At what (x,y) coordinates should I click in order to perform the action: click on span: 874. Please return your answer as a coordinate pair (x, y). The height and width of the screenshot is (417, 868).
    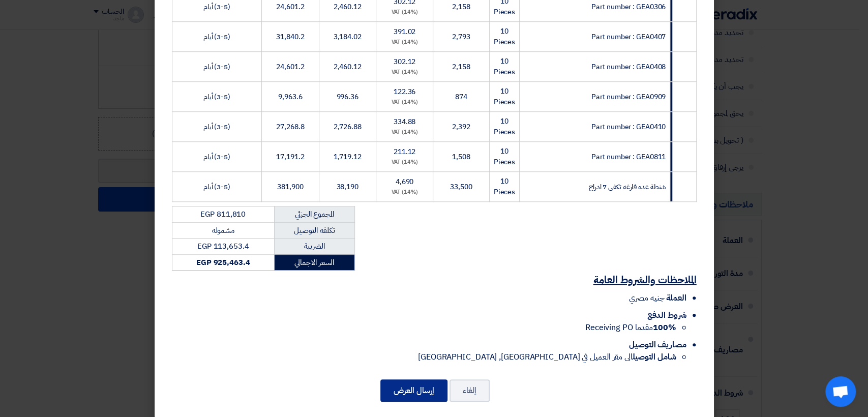
    Looking at the image, I should click on (461, 97).